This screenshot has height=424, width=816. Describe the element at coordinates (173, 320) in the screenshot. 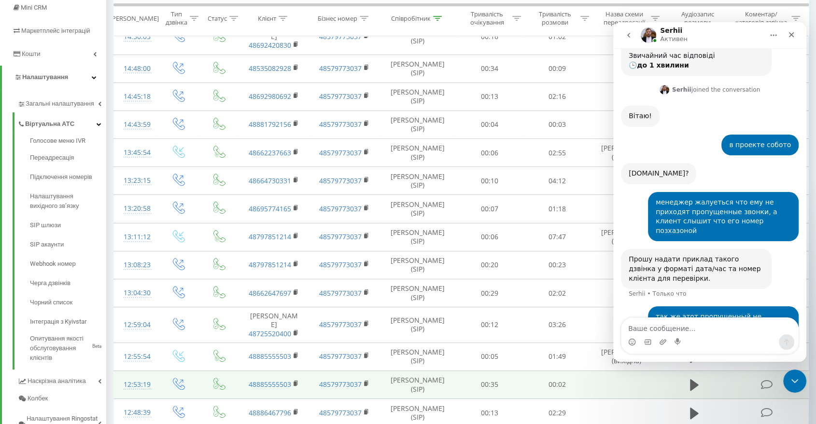

I see `button: Отправить сообщение…` at that location.